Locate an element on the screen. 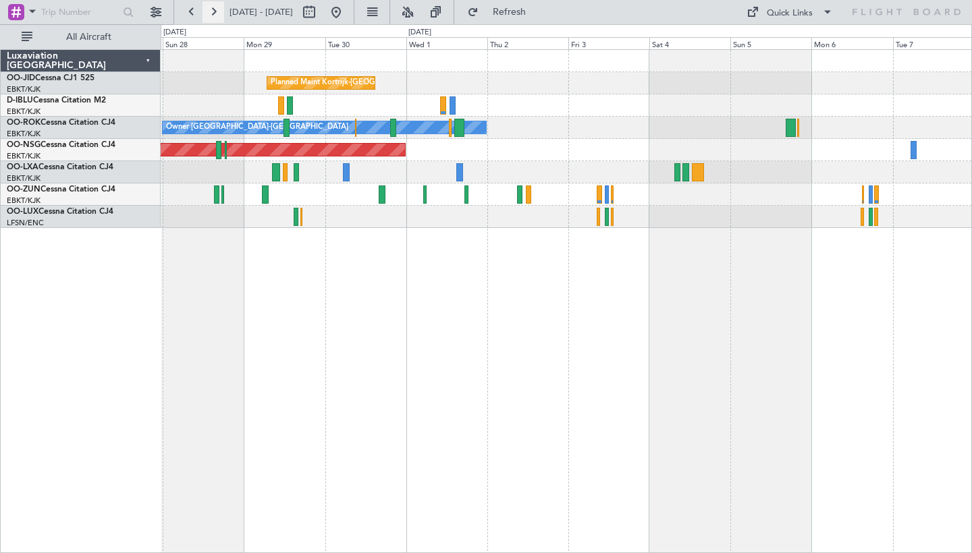 Image resolution: width=972 pixels, height=553 pixels. div: Wed 1 is located at coordinates (447, 43).